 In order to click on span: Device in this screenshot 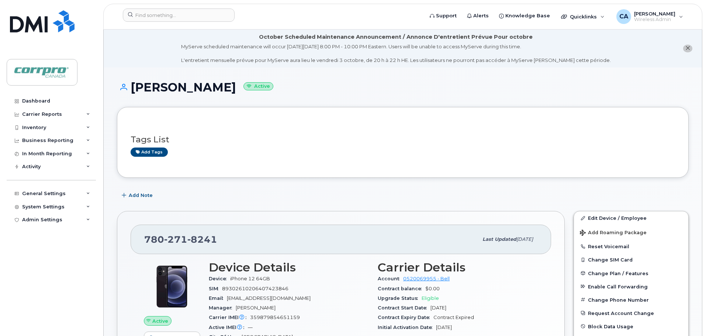, I will do `click(219, 278)`.